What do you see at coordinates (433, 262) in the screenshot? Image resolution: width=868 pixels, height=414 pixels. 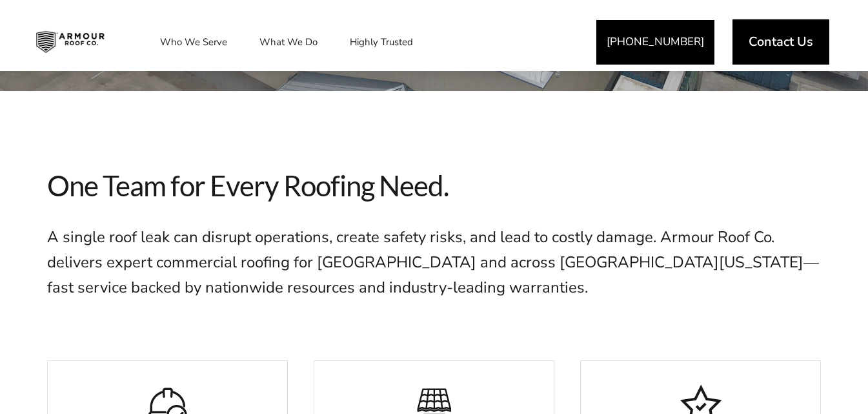 I see `span: A single roof leak can disrupt operations, create safety risks, and lead to costly damage. Armour...` at bounding box center [433, 262].